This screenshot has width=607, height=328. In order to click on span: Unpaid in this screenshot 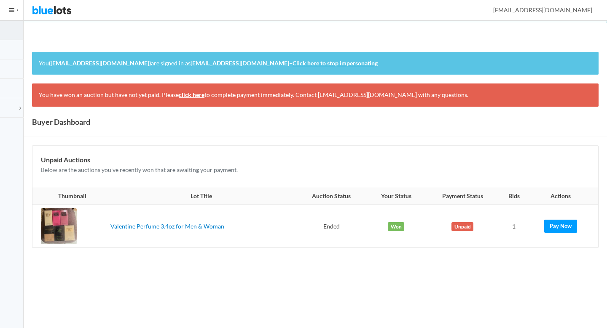, I will do `click(462, 227)`.